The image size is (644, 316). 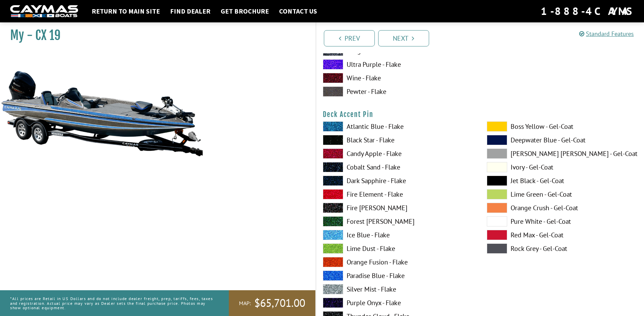 What do you see at coordinates (44, 11) in the screenshot?
I see `img: white-logo-c9c8dbefe5ff5ceceb0f0178aa75bf4bb51f6bca0971e226c86eb53dfe498488.png` at bounding box center [44, 11].